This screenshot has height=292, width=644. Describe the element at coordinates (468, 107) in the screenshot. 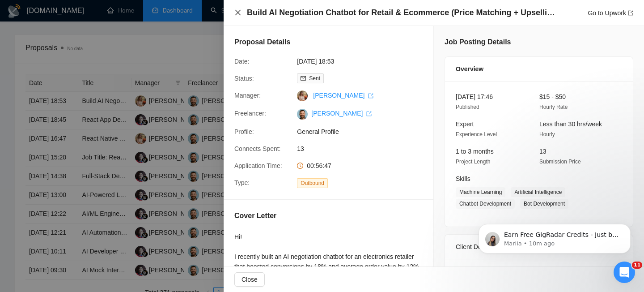

I see `span: Published` at that location.